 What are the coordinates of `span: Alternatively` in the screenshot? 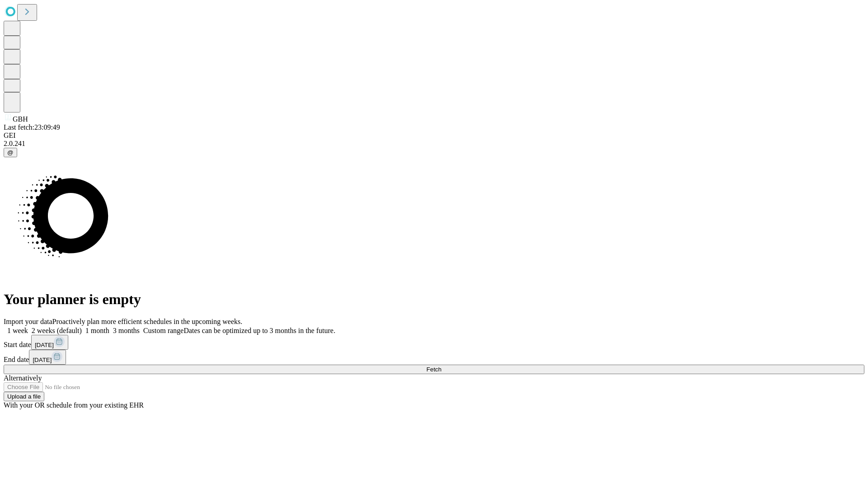 It's located at (23, 377).